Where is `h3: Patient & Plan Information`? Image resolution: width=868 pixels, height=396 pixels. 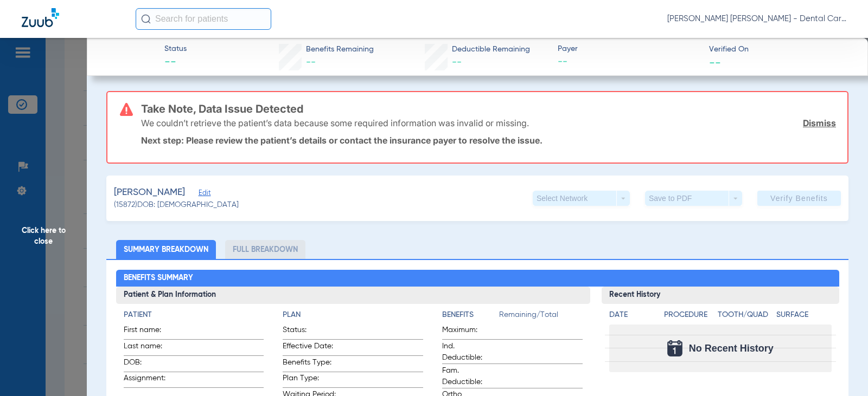
h3: Patient & Plan Information is located at coordinates (353, 295).